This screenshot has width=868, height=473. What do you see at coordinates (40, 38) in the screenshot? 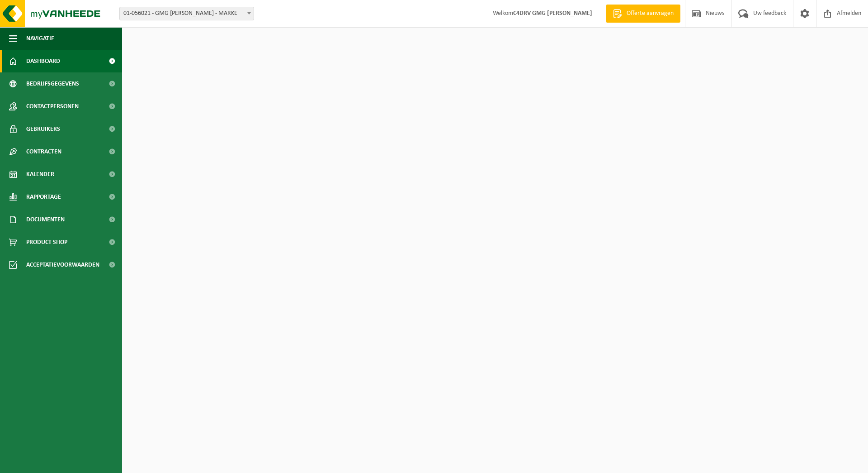
I see `span: Navigatie` at bounding box center [40, 38].